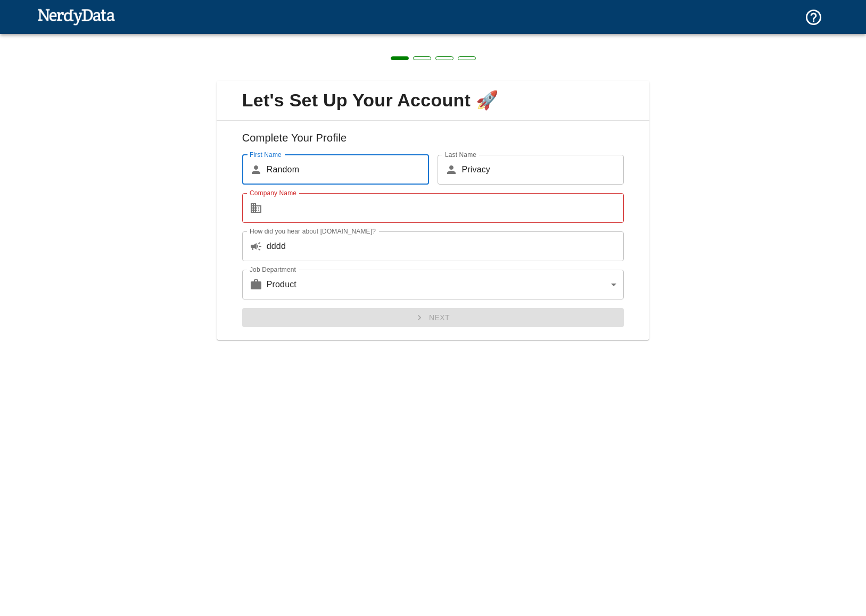 Image resolution: width=866 pixels, height=616 pixels. Describe the element at coordinates (445, 285) in the screenshot. I see `div: Product` at that location.